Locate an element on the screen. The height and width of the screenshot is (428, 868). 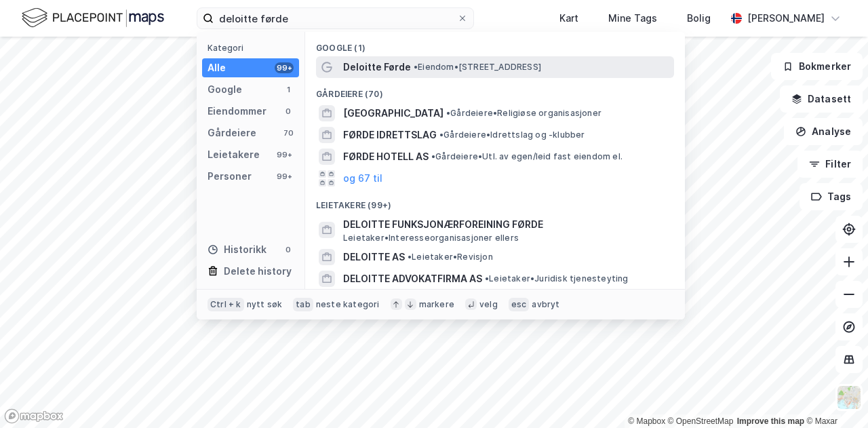
span: Leietaker • Revisjon is located at coordinates (451, 257).